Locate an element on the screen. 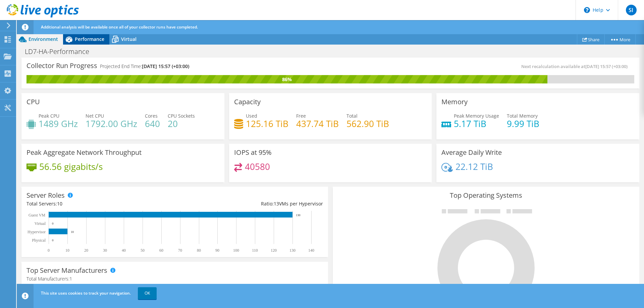  span: Net CPU is located at coordinates (95, 116).